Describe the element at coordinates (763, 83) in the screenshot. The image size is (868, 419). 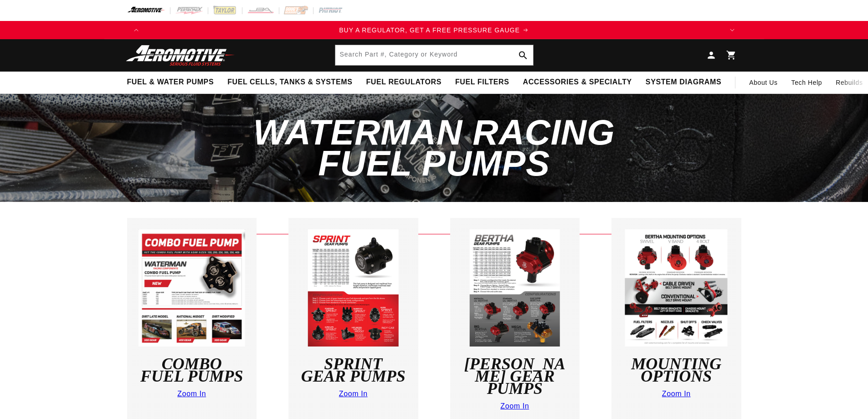
I see `span: About Us` at that location.